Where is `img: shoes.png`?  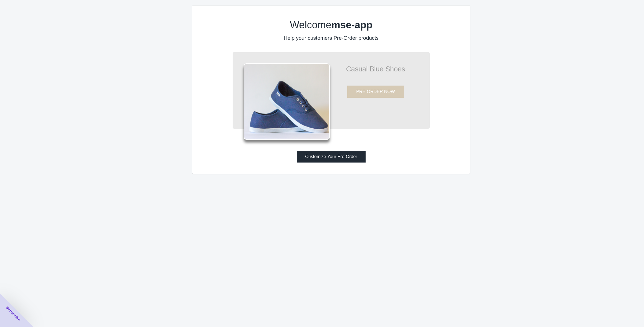 img: shoes.png is located at coordinates (287, 101).